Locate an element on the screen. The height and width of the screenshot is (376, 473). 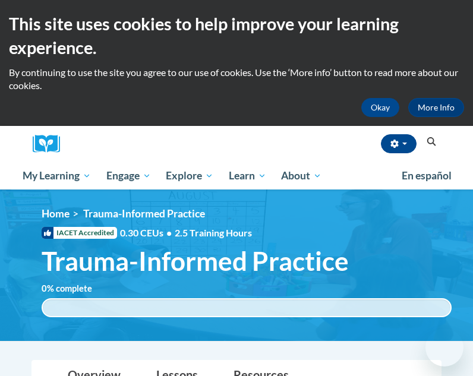
span: Explore is located at coordinates (190, 176).